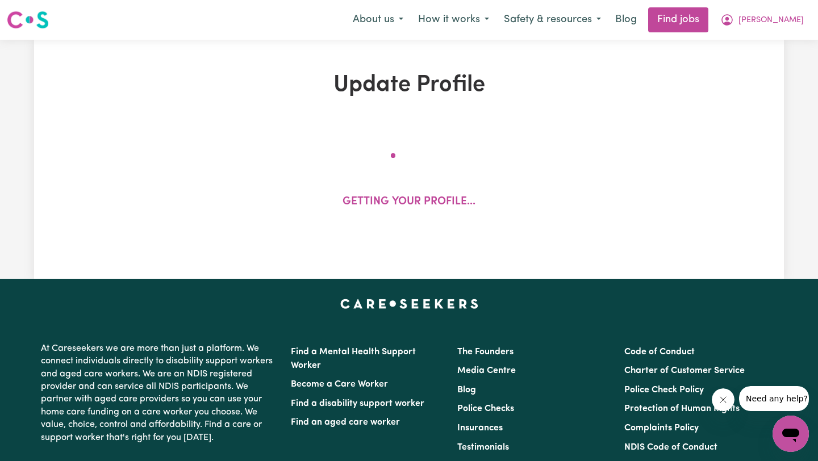 The image size is (818, 461). Describe the element at coordinates (378, 20) in the screenshot. I see `button: About us` at that location.